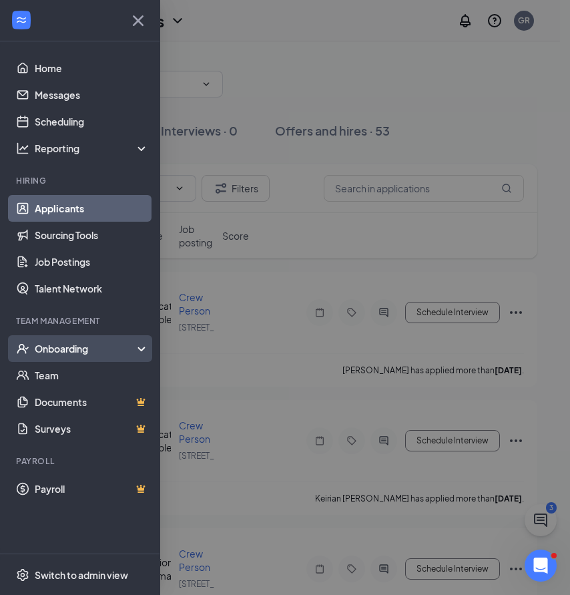 The image size is (570, 595). I want to click on a: Team, so click(91, 375).